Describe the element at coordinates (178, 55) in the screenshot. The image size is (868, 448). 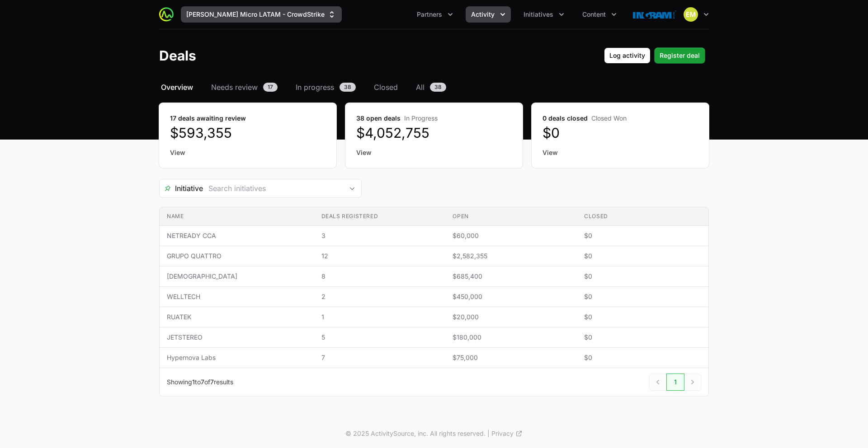
I see `h1: Deals` at that location.